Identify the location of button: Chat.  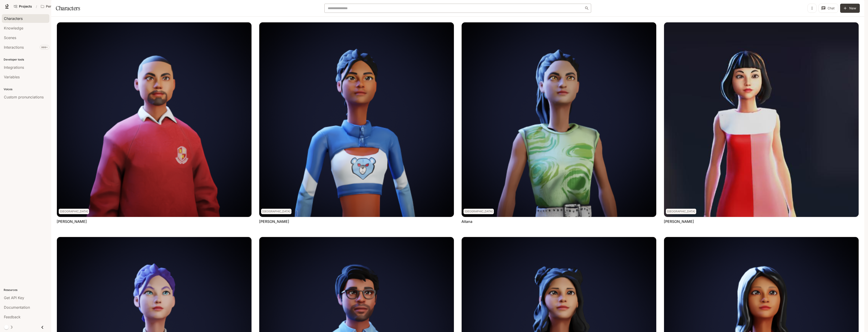
(829, 8).